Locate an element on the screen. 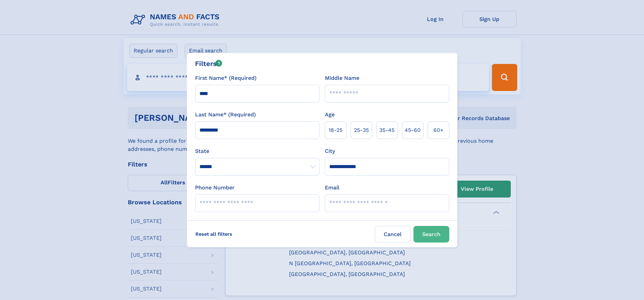 This screenshot has width=644, height=300. label: City is located at coordinates (330, 151).